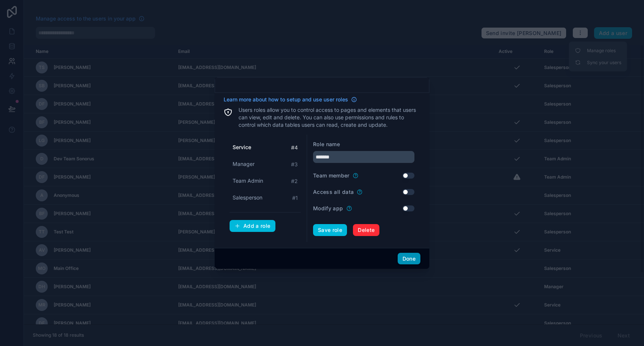  I want to click on a: Learn more about how to setup and use user roles, so click(291, 100).